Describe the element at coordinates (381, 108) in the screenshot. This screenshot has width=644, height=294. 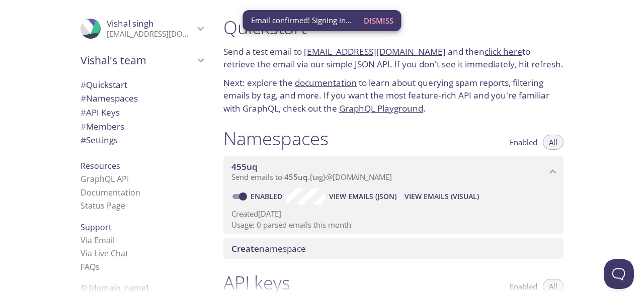
I see `a: GraphQL Playground` at that location.